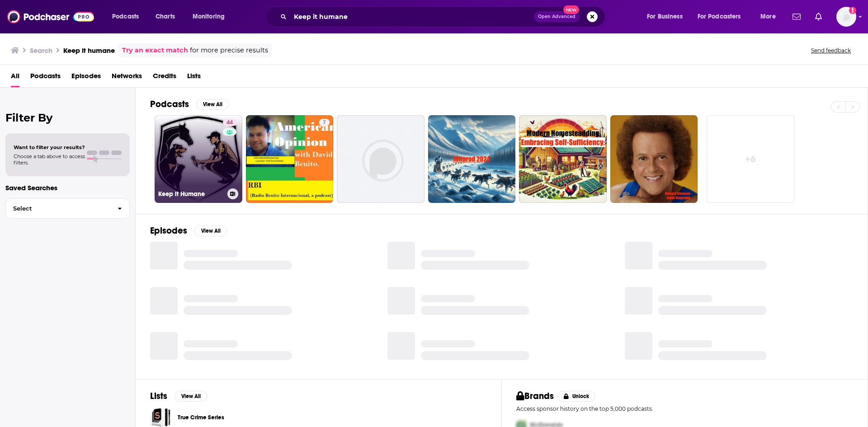  What do you see at coordinates (89, 50) in the screenshot?
I see `h3: Keep it humane` at bounding box center [89, 50].